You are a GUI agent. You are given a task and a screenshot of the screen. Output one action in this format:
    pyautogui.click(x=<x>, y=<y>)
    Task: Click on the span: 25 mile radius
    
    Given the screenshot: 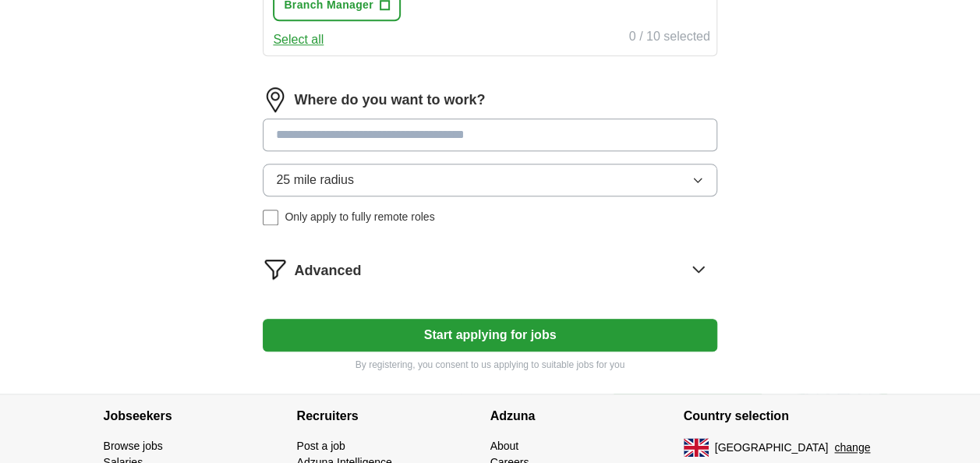 What is the action you would take?
    pyautogui.click(x=315, y=180)
    